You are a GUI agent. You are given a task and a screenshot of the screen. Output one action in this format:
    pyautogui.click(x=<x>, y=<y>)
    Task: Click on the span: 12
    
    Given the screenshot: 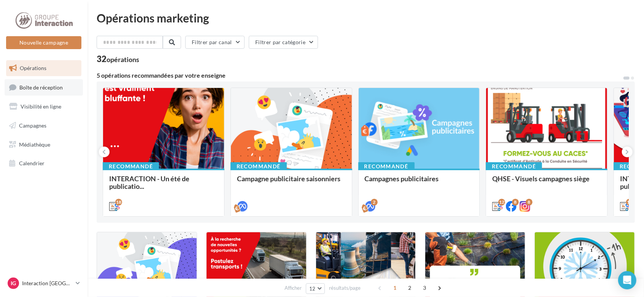 What is the action you would take?
    pyautogui.click(x=312, y=289)
    